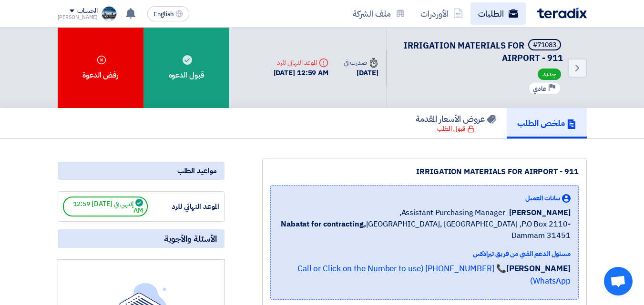 This screenshot has width=644, height=305. I want to click on div: Open chat, so click(618, 281).